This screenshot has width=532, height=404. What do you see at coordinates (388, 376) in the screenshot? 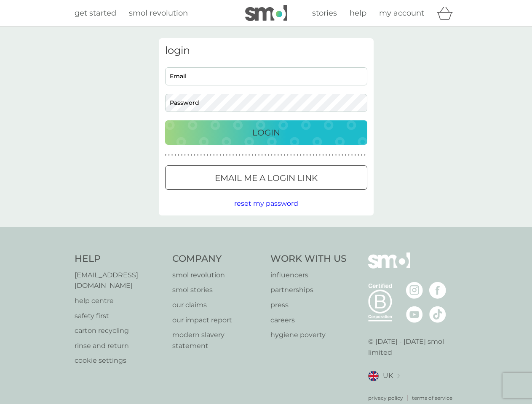
I see `span: UK` at bounding box center [388, 376].